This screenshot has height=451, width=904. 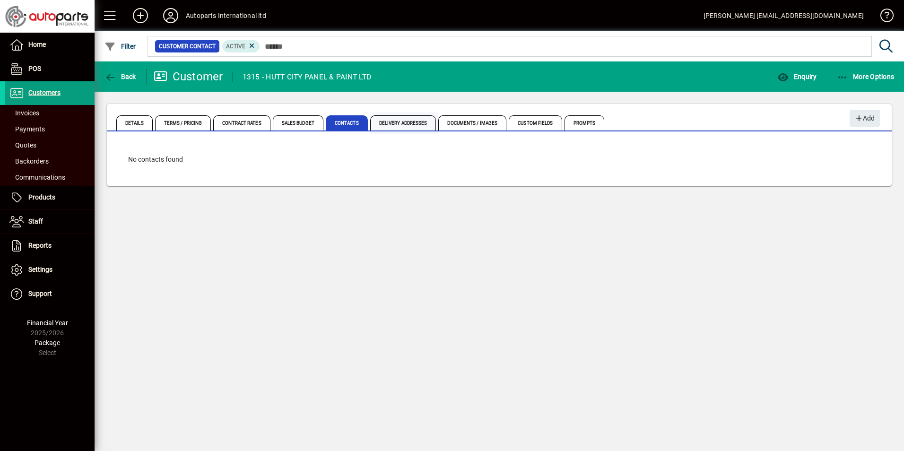 I want to click on div: Autoparts International ltd, so click(x=226, y=16).